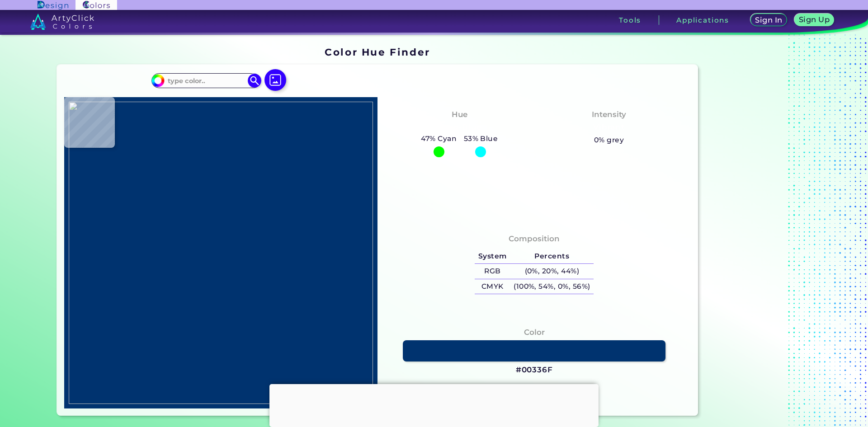 This screenshot has height=427, width=868. What do you see at coordinates (769, 20) in the screenshot?
I see `h5: Sign In` at bounding box center [769, 20].